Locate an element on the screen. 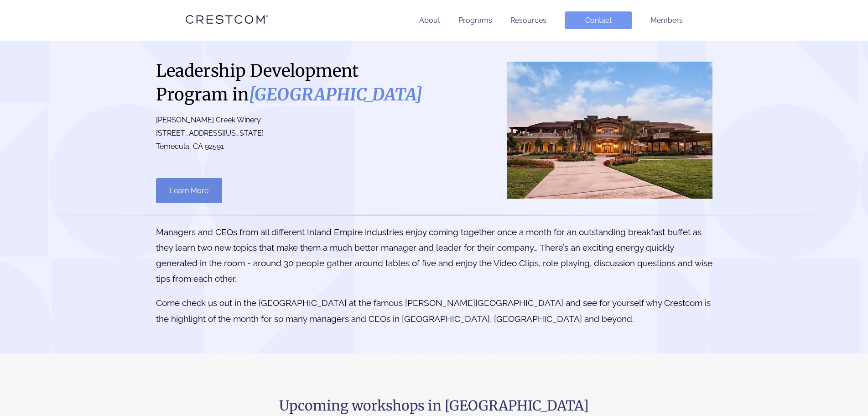 The height and width of the screenshot is (416, 868). a: Members is located at coordinates (667, 20).